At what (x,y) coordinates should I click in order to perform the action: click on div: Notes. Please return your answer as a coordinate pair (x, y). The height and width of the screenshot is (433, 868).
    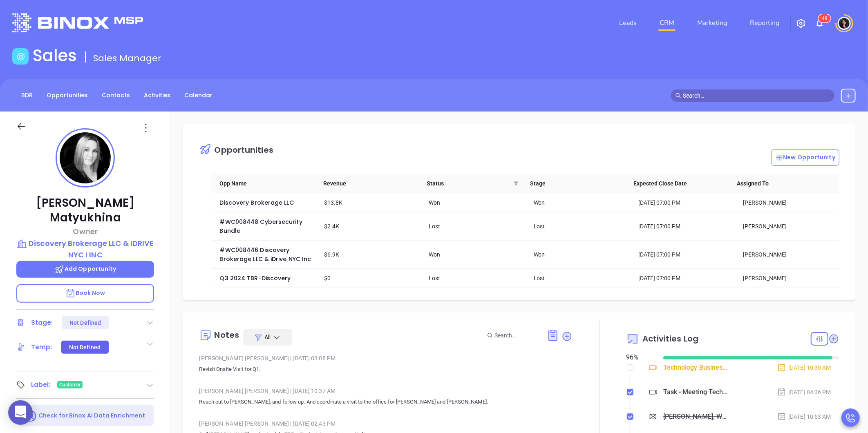
    Looking at the image, I should click on (226, 335).